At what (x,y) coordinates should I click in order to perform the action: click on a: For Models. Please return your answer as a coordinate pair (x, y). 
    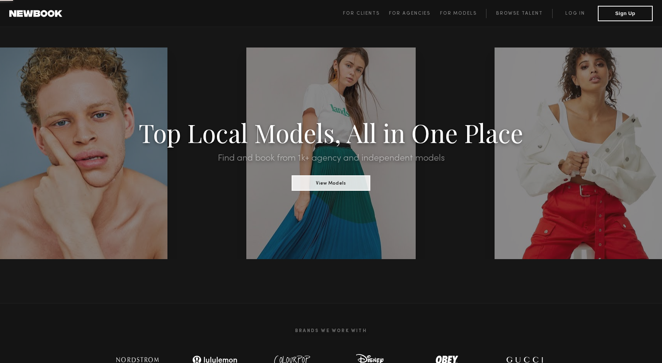
    Looking at the image, I should click on (463, 14).